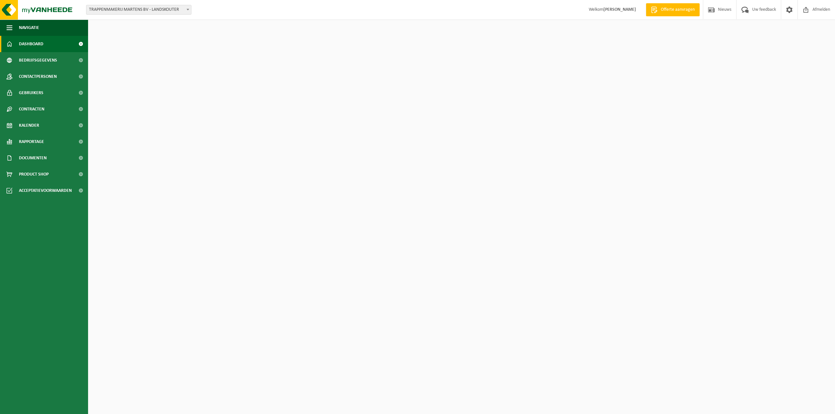 This screenshot has height=414, width=835. What do you see at coordinates (678, 10) in the screenshot?
I see `span: Offerte aanvragen` at bounding box center [678, 10].